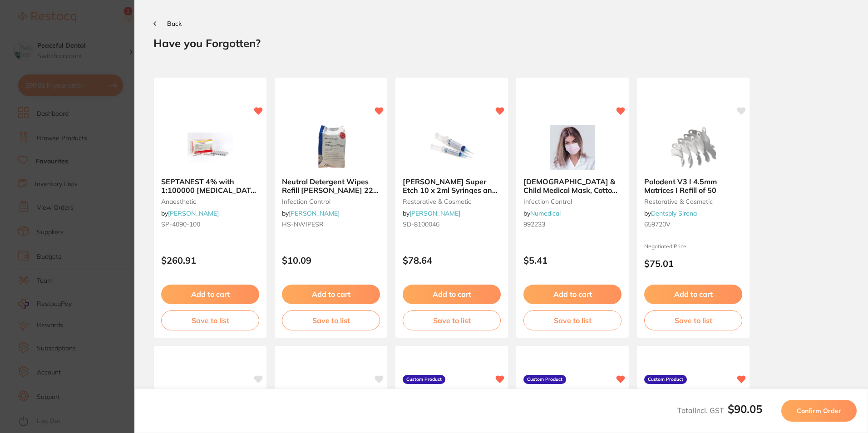 The image size is (868, 433). Describe the element at coordinates (694, 185) in the screenshot. I see `b: Palodent V3 I 4.5mm Matrices I Refill of 50` at that location.